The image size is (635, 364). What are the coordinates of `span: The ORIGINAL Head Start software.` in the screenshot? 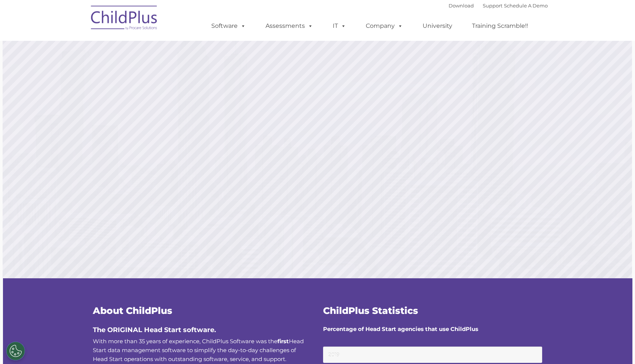 It's located at (155, 330).